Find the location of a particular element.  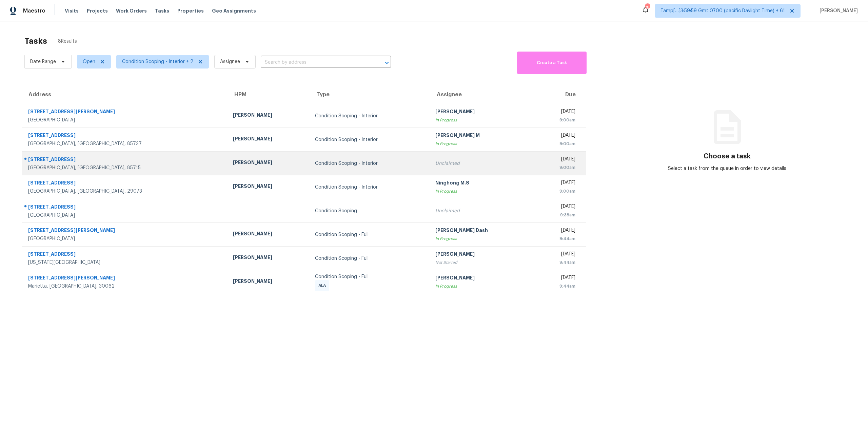

button: Open is located at coordinates (387, 63).